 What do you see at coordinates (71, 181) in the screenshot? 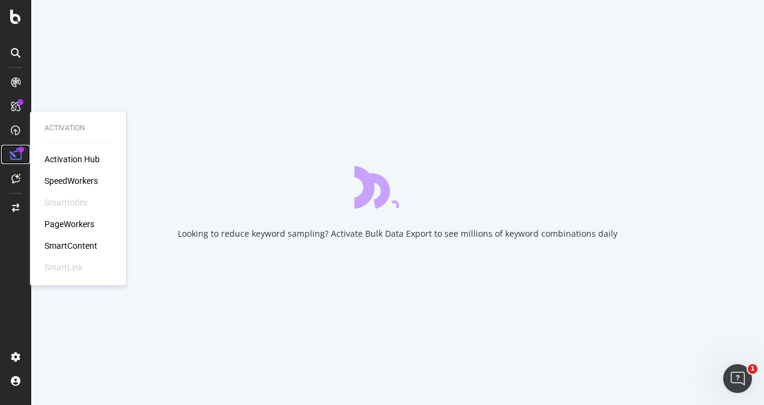
I see `a: SpeedWorkers` at bounding box center [71, 181].